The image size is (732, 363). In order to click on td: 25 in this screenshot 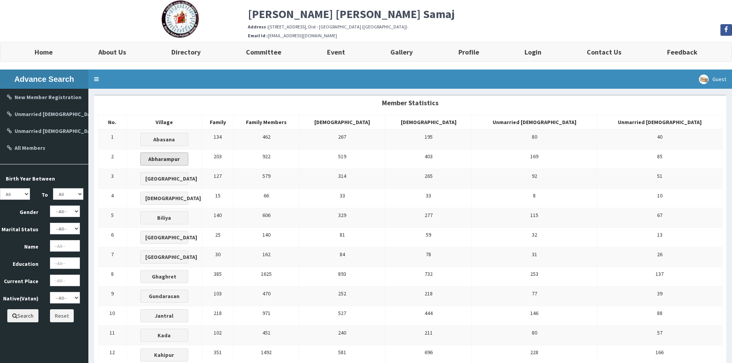, I will do `click(218, 237)`.